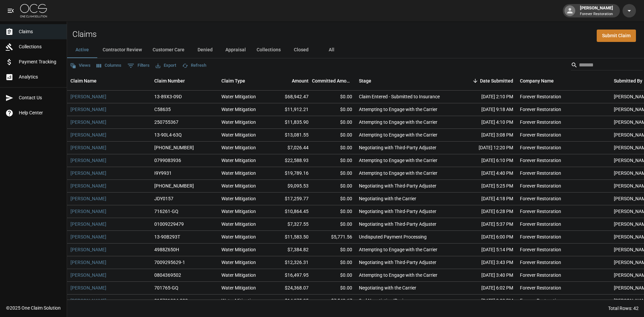 This screenshot has height=317, width=644. What do you see at coordinates (334, 81) in the screenshot?
I see `div: Committed Amount` at bounding box center [334, 81].